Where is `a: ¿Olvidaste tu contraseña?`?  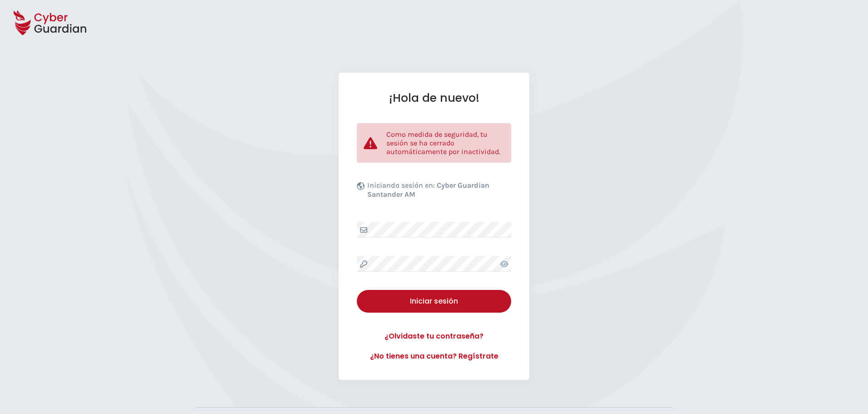
a: ¿Olvidaste tu contraseña? is located at coordinates (434, 336).